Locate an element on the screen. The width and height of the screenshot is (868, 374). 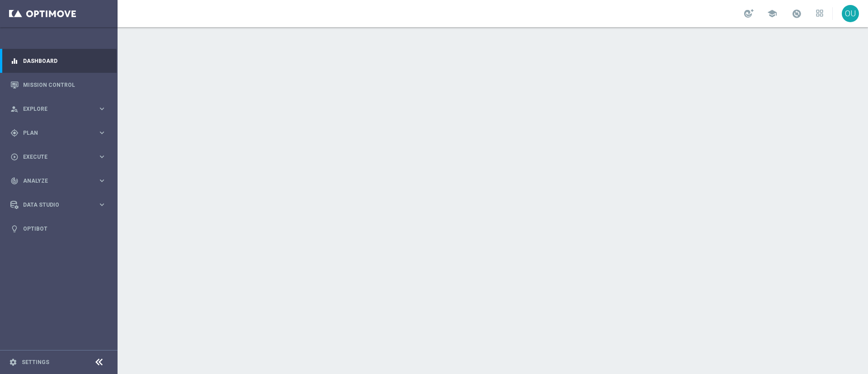
i: gps_fixed is located at coordinates (15, 133).